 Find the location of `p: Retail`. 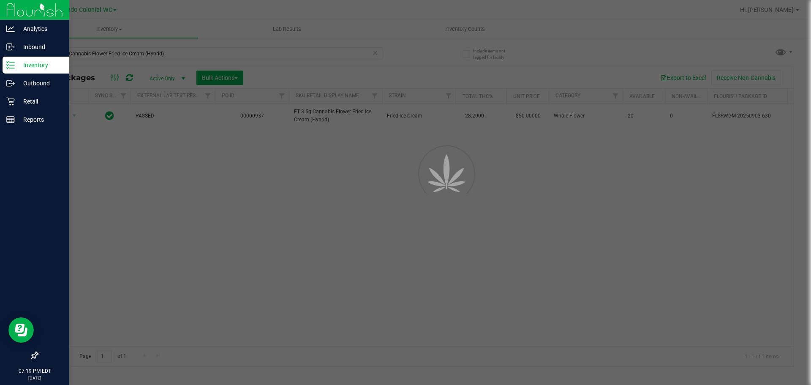

p: Retail is located at coordinates (40, 101).